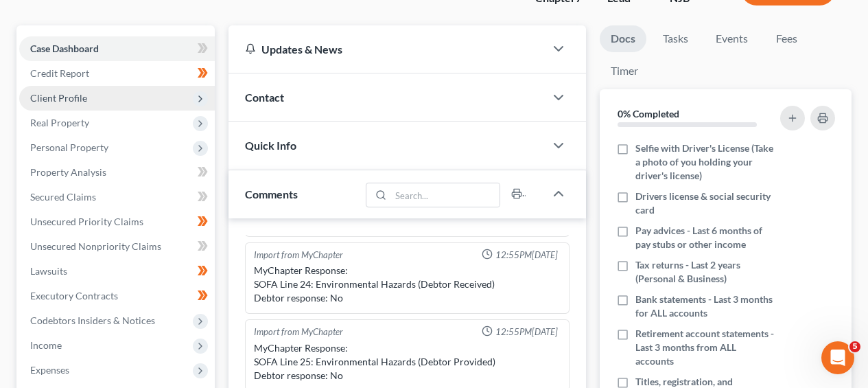 Image resolution: width=868 pixels, height=388 pixels. I want to click on a: Lawsuits, so click(117, 271).